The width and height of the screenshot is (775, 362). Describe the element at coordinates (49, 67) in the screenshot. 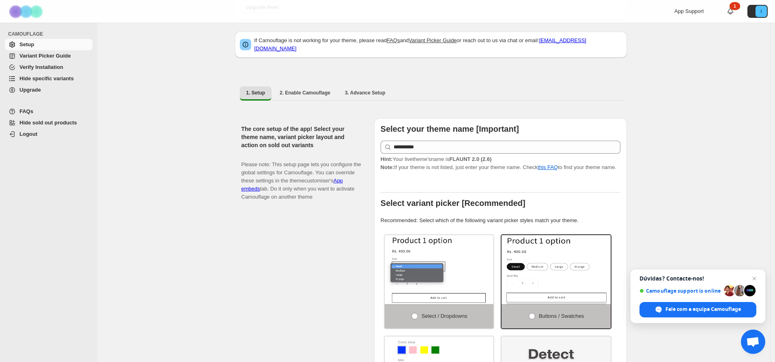

I see `a: Verify Installation` at that location.